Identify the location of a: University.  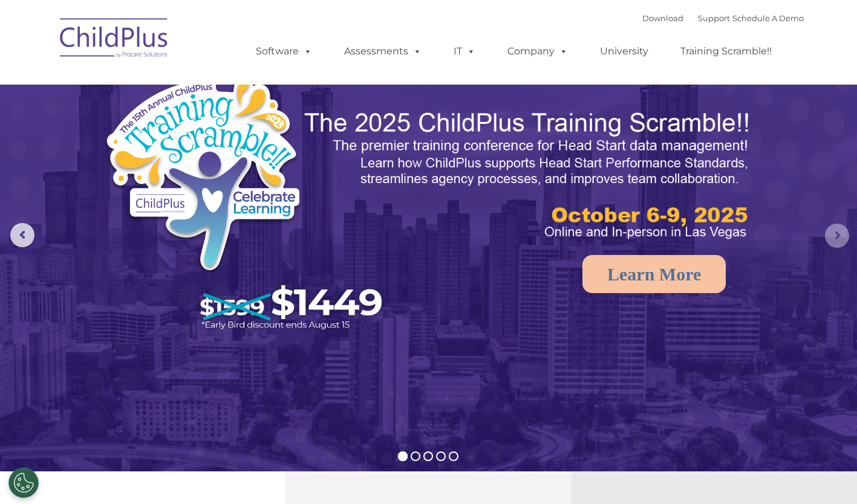
(624, 51).